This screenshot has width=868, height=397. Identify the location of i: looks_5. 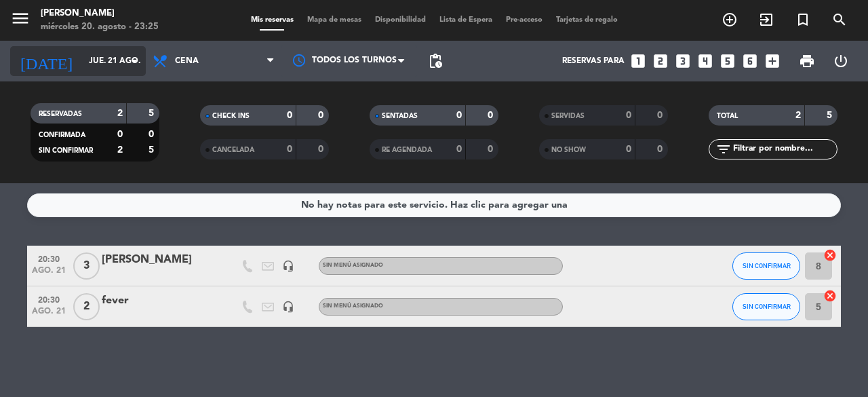
(727, 61).